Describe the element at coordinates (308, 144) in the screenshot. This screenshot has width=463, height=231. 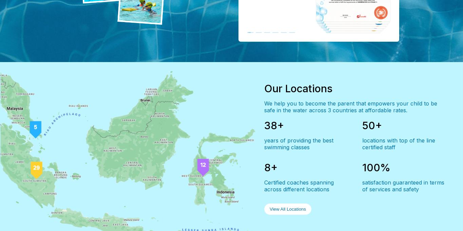
I see `div: years of providing the best swimming classes` at that location.